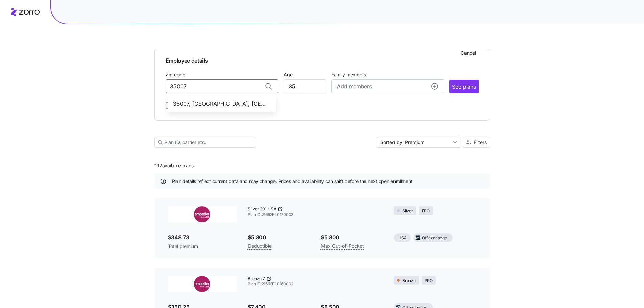 This screenshot has width=644, height=308. What do you see at coordinates (434, 87) in the screenshot?
I see `svg: add icon` at bounding box center [434, 87].